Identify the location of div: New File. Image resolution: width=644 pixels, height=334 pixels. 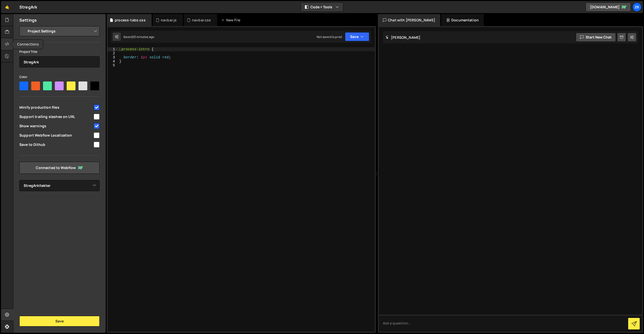
(232, 20).